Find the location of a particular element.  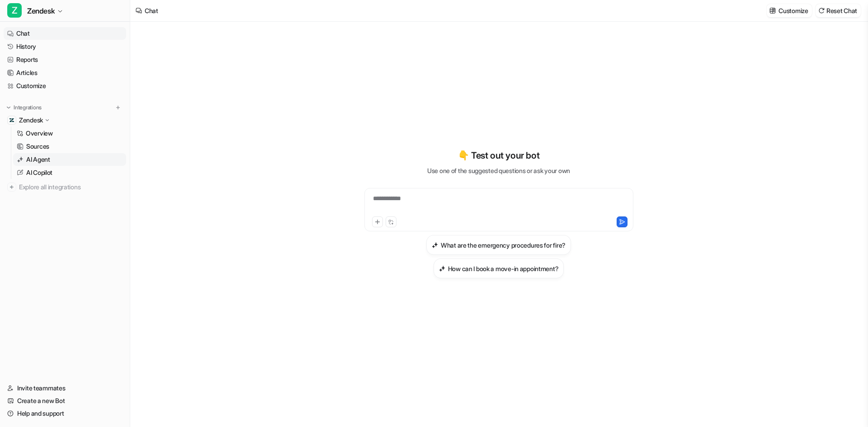

a: History is located at coordinates (64, 47).